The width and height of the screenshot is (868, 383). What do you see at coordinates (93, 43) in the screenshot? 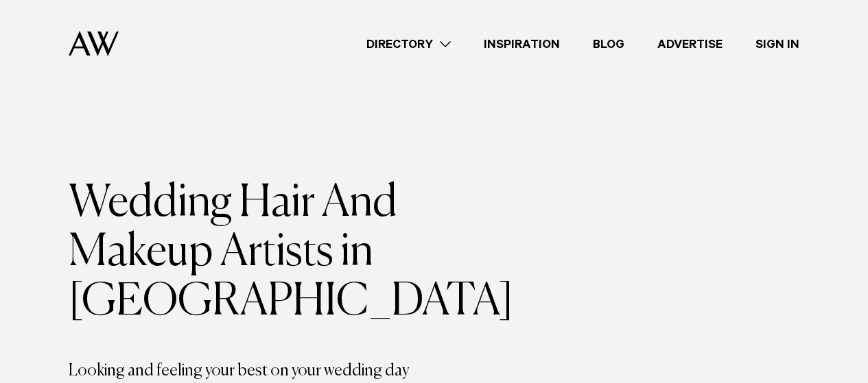
I see `img: Auckland Weddings Logo` at bounding box center [93, 43].